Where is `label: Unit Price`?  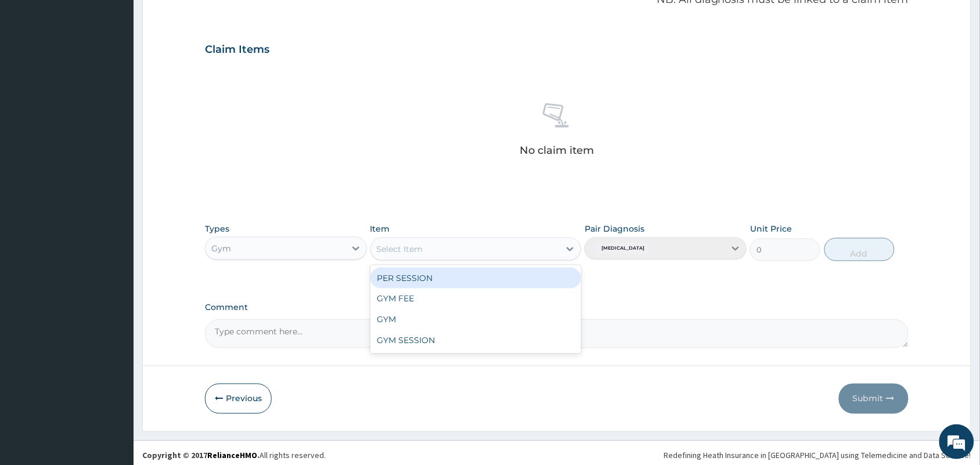
label: Unit Price is located at coordinates (771, 229).